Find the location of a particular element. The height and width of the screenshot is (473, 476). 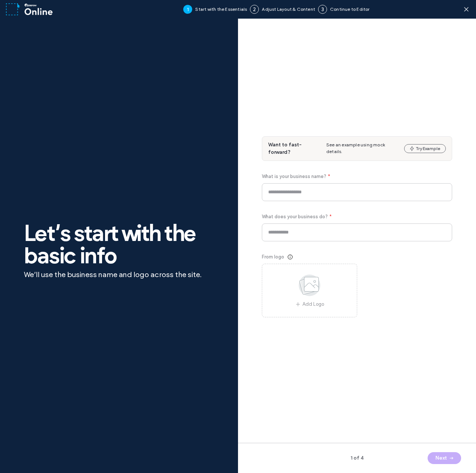

span: We’ll use the business name and logo across the site. is located at coordinates (119, 275).